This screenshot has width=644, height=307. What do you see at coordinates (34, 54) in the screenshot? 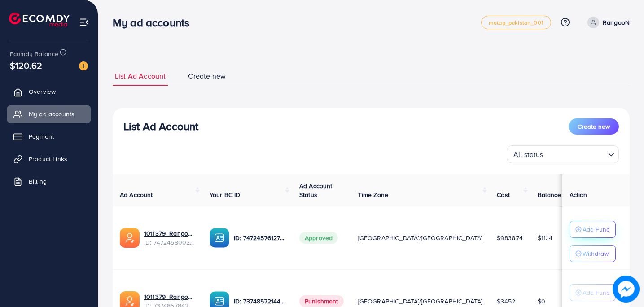
I see `span: Ecomdy Balance` at bounding box center [34, 54].